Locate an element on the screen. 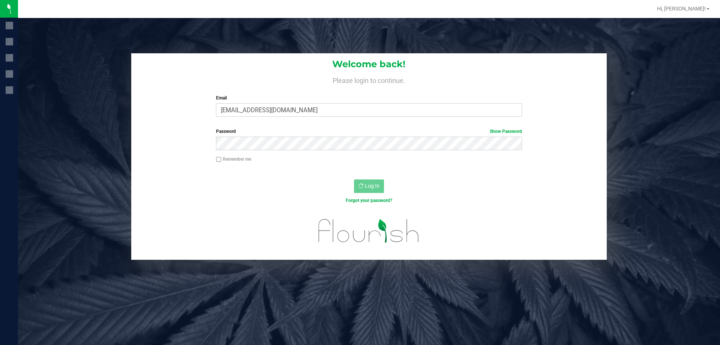 This screenshot has width=720, height=345. h1: Welcome back! is located at coordinates (369, 64).